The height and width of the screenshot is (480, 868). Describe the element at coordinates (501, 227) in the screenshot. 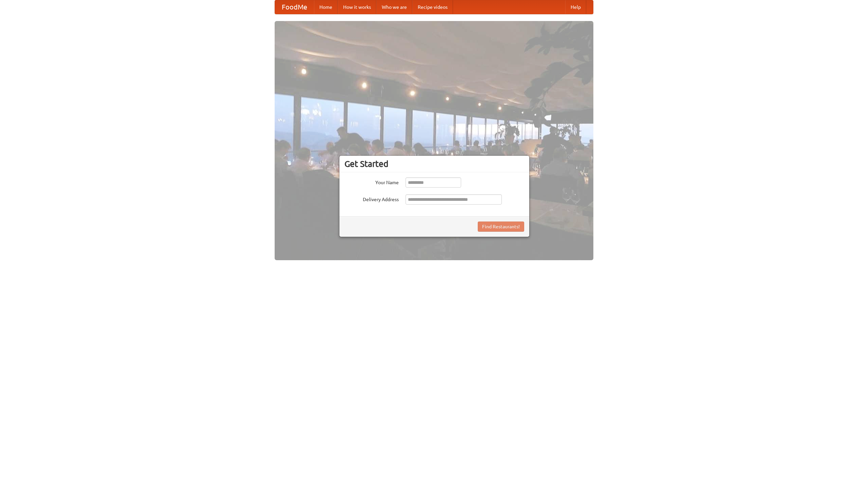

I see `button: Find Restaurants!` at that location.